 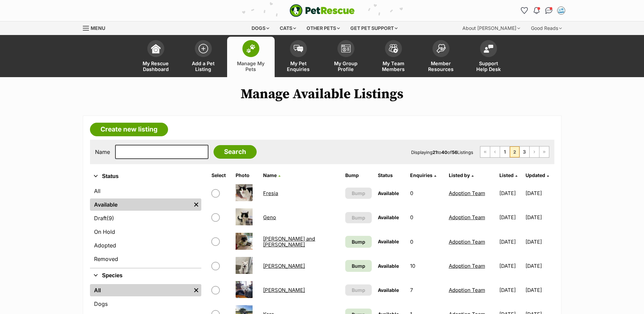 I want to click on a: Previous page, so click(x=495, y=152).